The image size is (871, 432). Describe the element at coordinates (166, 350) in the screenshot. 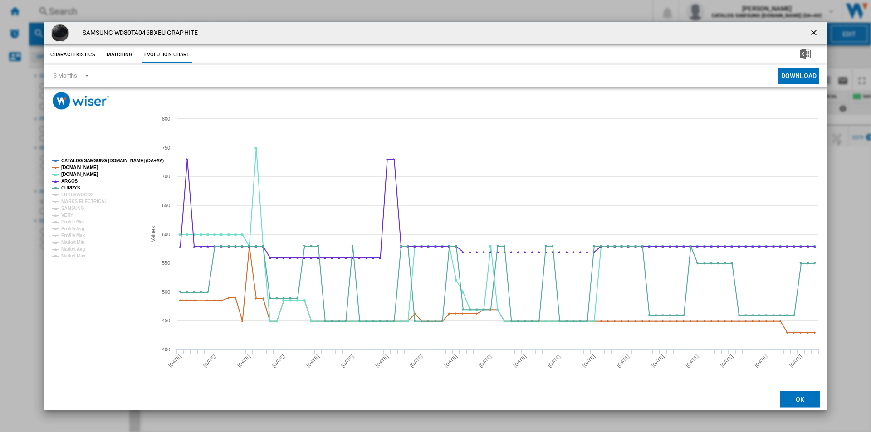

I see `tspan: 400` at that location.